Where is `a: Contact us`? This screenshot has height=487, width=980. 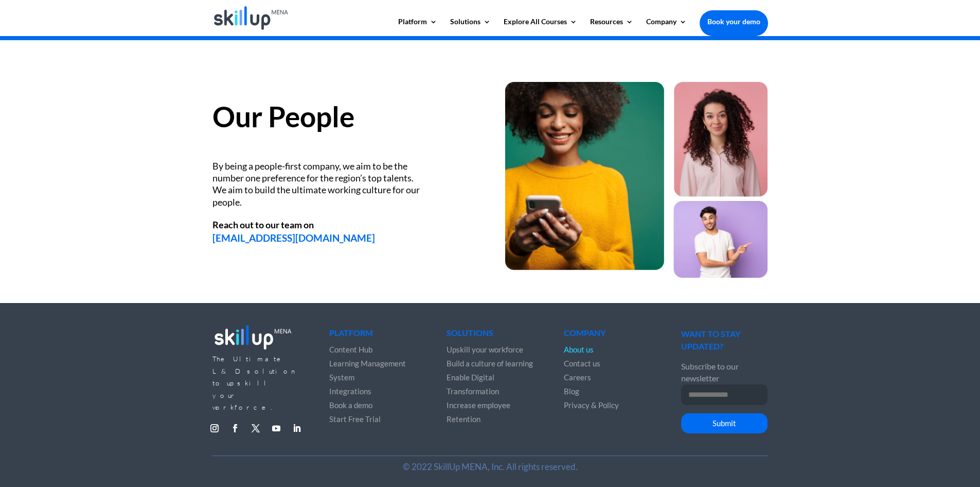
a: Contact us is located at coordinates (582, 363).